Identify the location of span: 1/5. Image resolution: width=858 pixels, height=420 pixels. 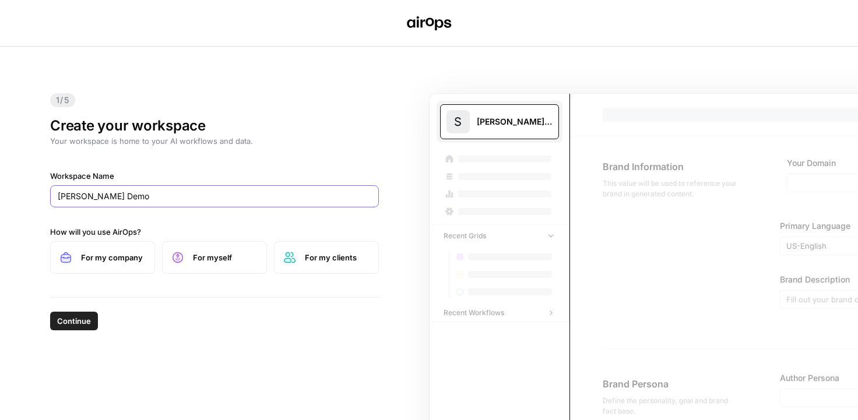
(62, 100).